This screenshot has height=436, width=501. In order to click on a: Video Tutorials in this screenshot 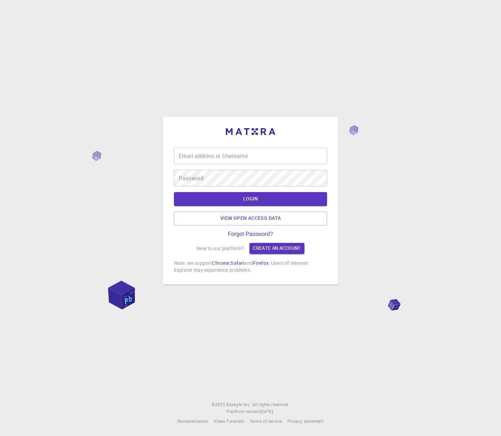, I will do `click(229, 421)`.